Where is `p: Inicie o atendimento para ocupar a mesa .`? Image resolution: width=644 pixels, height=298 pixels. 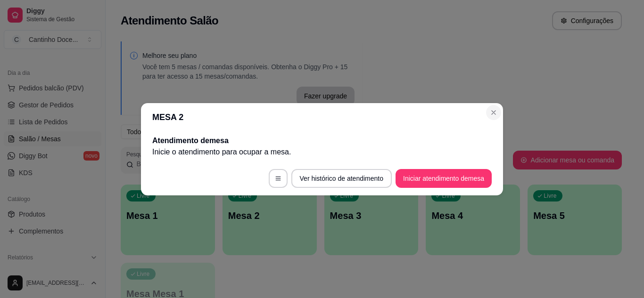 p: Inicie o atendimento para ocupar a mesa . is located at coordinates (322, 152).